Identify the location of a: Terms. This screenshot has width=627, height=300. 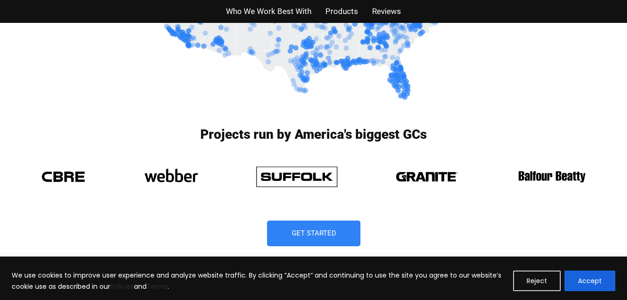
(157, 286).